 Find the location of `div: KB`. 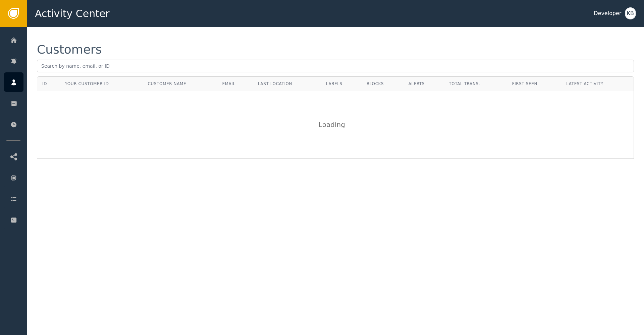

div: KB is located at coordinates (630, 14).